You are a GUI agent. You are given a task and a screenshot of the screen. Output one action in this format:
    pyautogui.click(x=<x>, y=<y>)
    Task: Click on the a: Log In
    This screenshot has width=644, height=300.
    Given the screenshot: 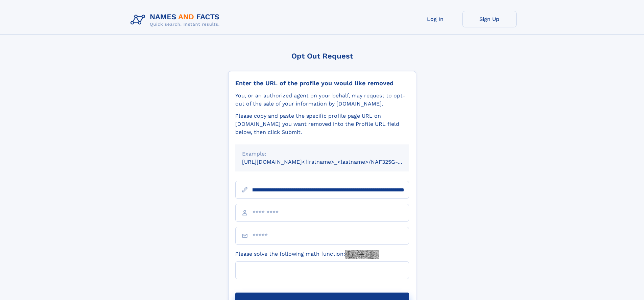 What is the action you would take?
    pyautogui.click(x=435, y=19)
    